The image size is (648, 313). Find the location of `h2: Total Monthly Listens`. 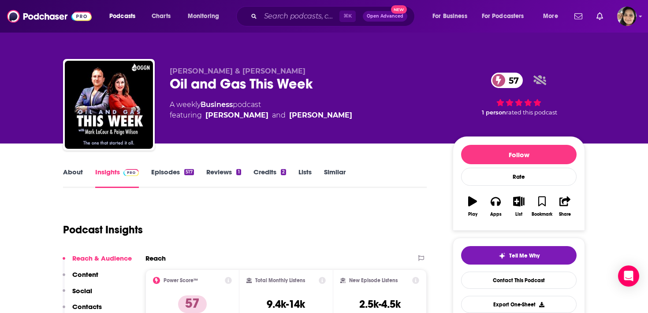

h2: Total Monthly Listens is located at coordinates (280, 281).